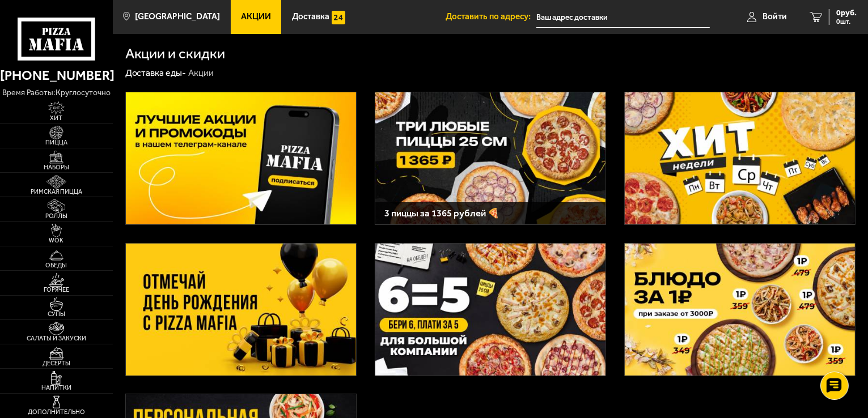  I want to click on input: Ваш адрес доставки, so click(623, 17).